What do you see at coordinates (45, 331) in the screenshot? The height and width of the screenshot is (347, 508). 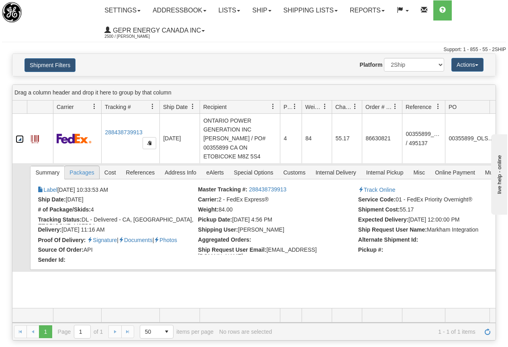 I see `span: Page 1` at bounding box center [45, 331].